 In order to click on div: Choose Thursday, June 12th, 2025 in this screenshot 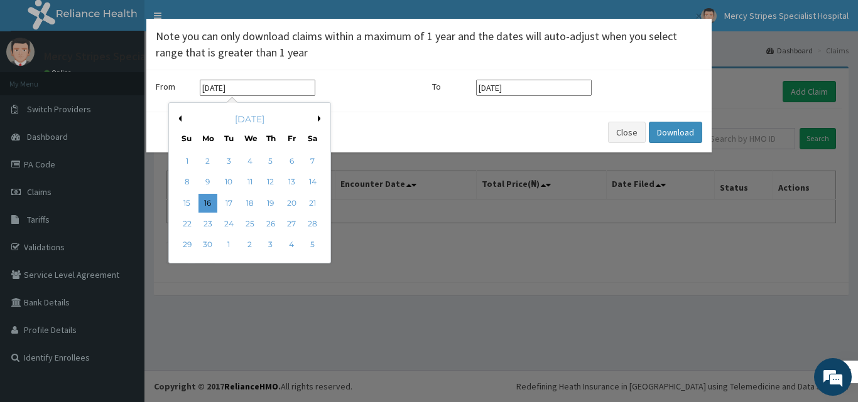, I will do `click(271, 183)`.